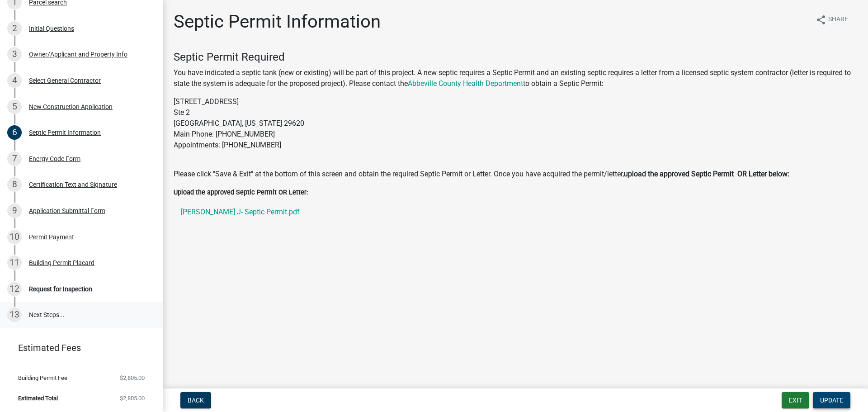 Image resolution: width=868 pixels, height=412 pixels. What do you see at coordinates (51, 28) in the screenshot?
I see `div: Initial Questions` at bounding box center [51, 28].